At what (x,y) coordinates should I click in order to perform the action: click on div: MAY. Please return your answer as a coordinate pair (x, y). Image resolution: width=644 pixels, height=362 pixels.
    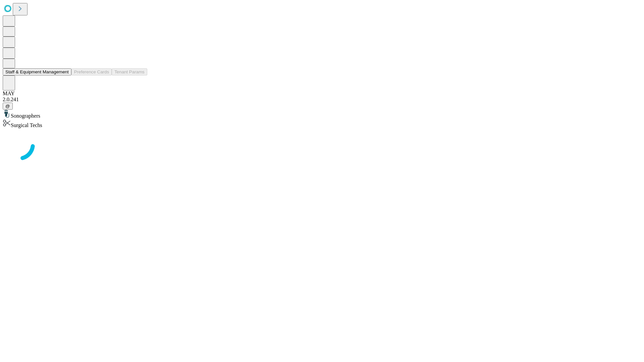
    Looking at the image, I should click on (322, 93).